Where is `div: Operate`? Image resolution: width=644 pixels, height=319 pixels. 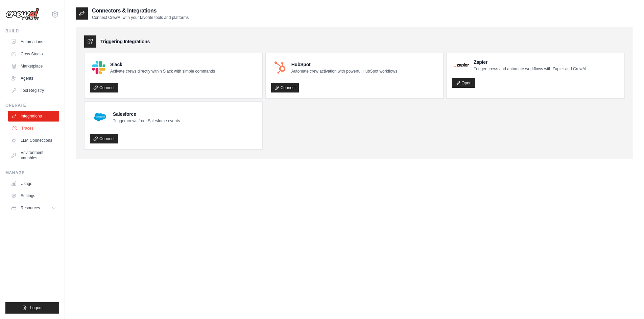 div: Operate is located at coordinates (32, 105).